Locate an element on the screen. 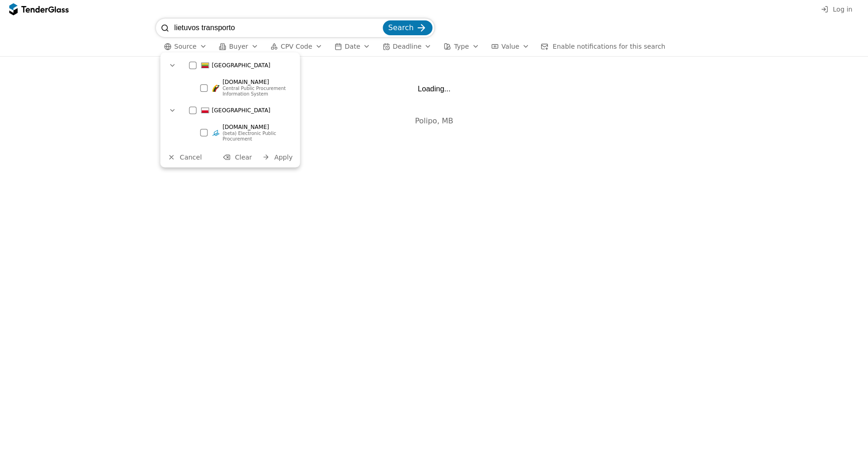 The height and width of the screenshot is (468, 868). span: Search is located at coordinates (401, 28).